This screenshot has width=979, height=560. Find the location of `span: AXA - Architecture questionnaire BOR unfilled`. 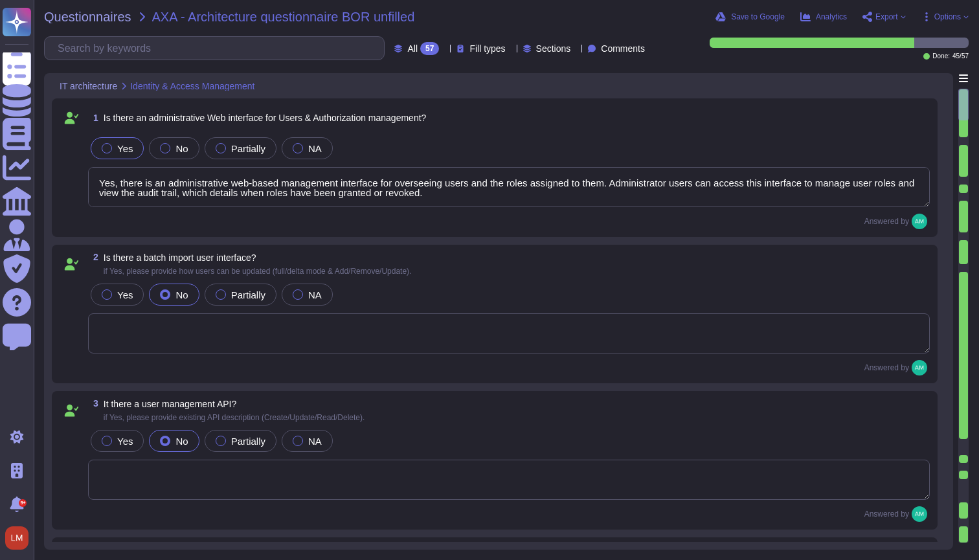

span: AXA - Architecture questionnaire BOR unfilled is located at coordinates (284, 17).